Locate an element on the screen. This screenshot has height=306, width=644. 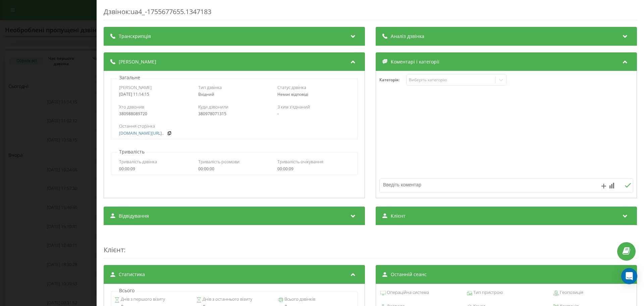
span: Всього дзвінків is located at coordinates (299, 299).